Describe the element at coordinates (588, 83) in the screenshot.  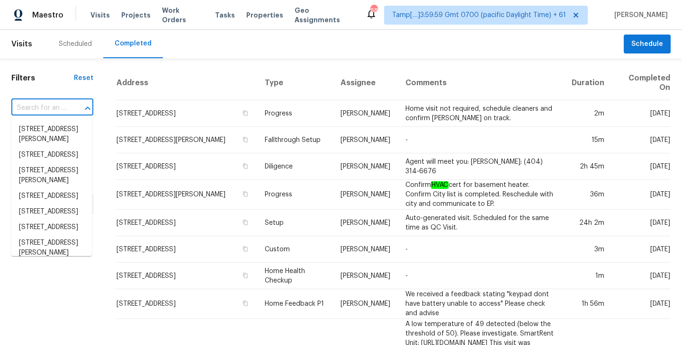
I see `th: Duration` at that location.